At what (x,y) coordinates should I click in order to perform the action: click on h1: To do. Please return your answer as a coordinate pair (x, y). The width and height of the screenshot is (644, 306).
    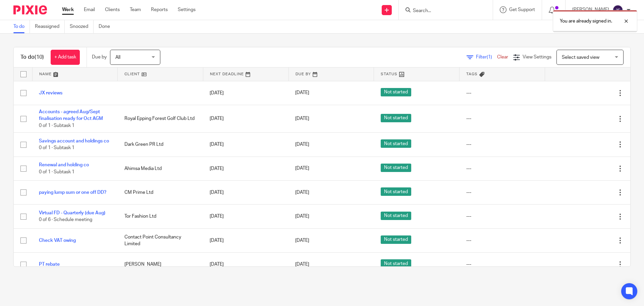
    Looking at the image, I should click on (32, 57).